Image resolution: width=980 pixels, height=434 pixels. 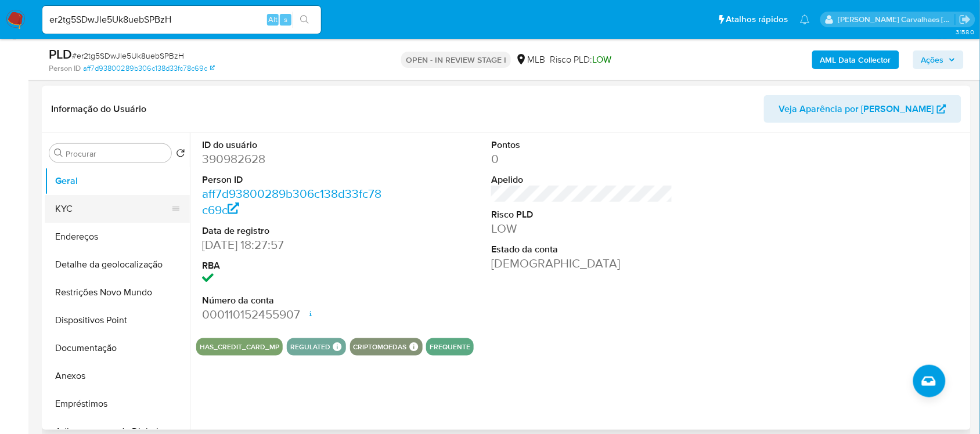 I want to click on button: Geral, so click(x=118, y=181).